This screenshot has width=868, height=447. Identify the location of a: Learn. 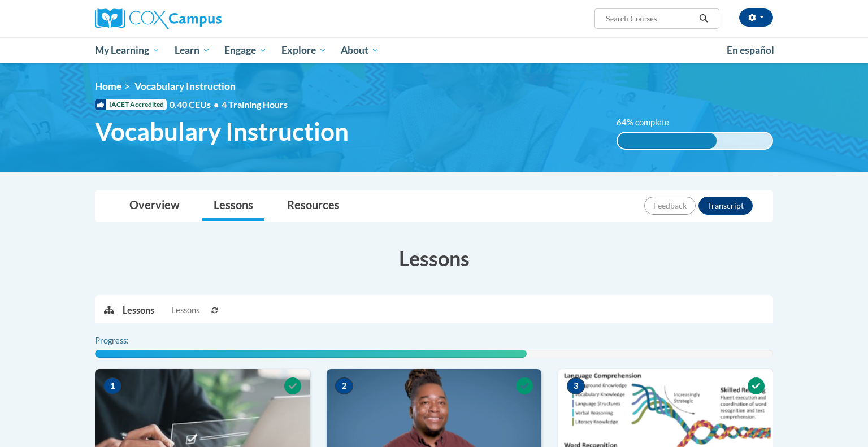
(192, 51).